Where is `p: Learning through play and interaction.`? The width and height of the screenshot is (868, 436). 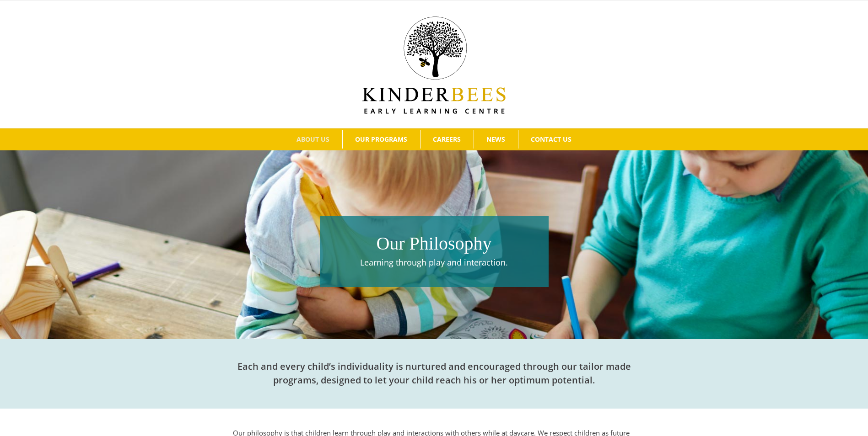 p: Learning through play and interaction. is located at coordinates (434, 262).